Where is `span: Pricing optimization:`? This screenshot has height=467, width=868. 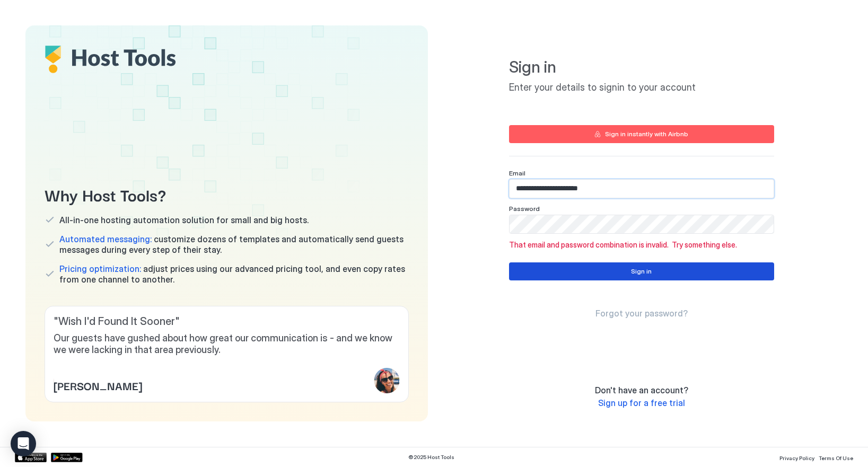 span: Pricing optimization: is located at coordinates (100, 268).